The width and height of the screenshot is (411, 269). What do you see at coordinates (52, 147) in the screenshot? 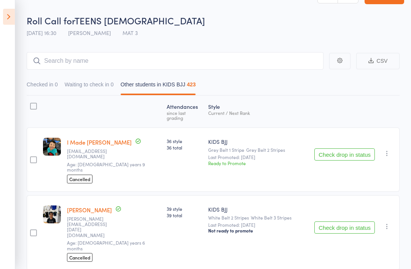
I see `img: image1646036773.png` at bounding box center [52, 147].